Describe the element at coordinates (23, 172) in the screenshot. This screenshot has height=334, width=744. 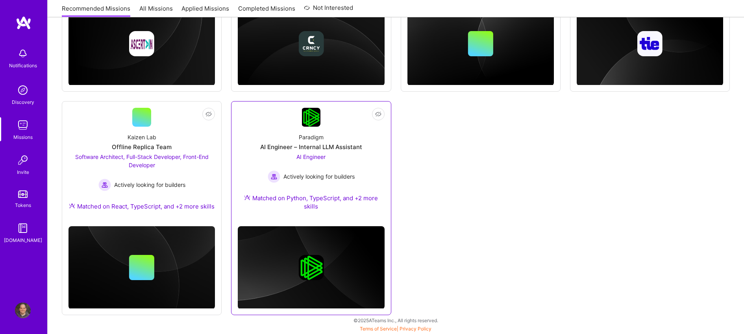
I see `div: Invite` at that location.